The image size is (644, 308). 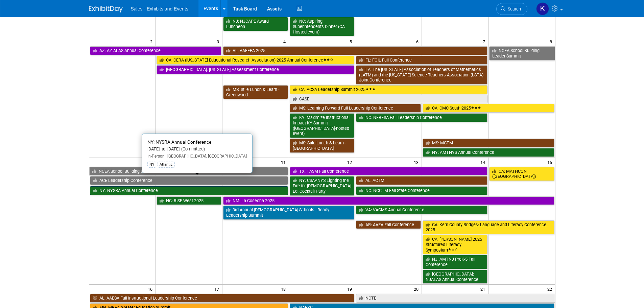 What do you see at coordinates (389, 171) in the screenshot?
I see `a: TX: TASM Fall Conference` at bounding box center [389, 171].